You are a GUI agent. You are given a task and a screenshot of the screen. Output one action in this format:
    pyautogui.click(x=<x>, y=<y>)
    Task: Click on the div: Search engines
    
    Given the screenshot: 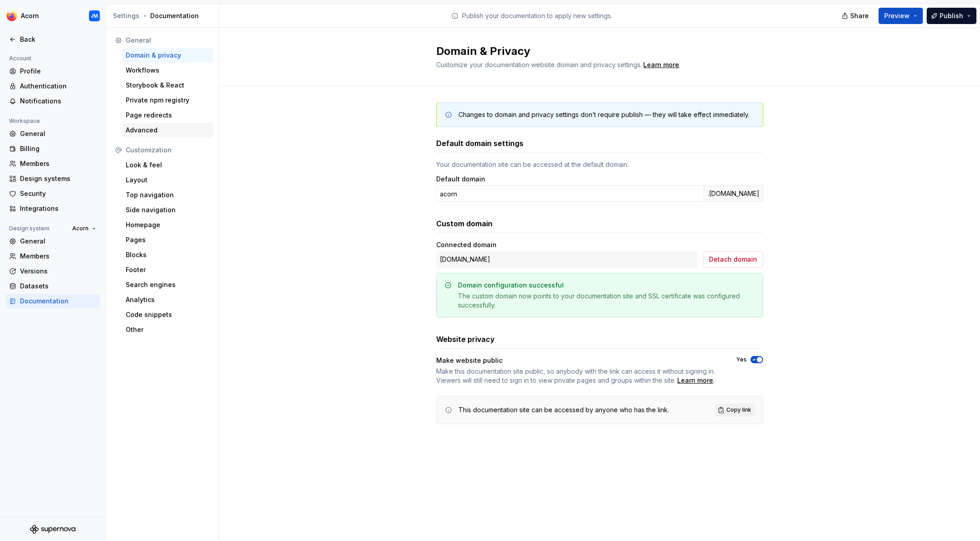 What is the action you would take?
    pyautogui.click(x=168, y=285)
    